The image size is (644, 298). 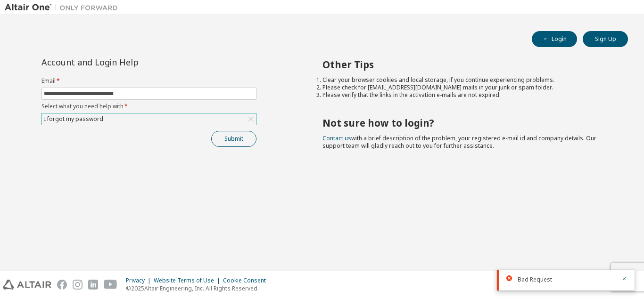 I want to click on img: linkedin.svg, so click(x=93, y=284).